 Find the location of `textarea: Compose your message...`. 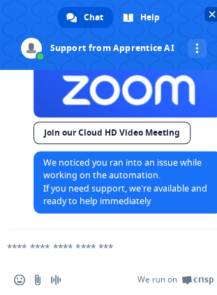

textarea: Compose your message... is located at coordinates (92, 247).